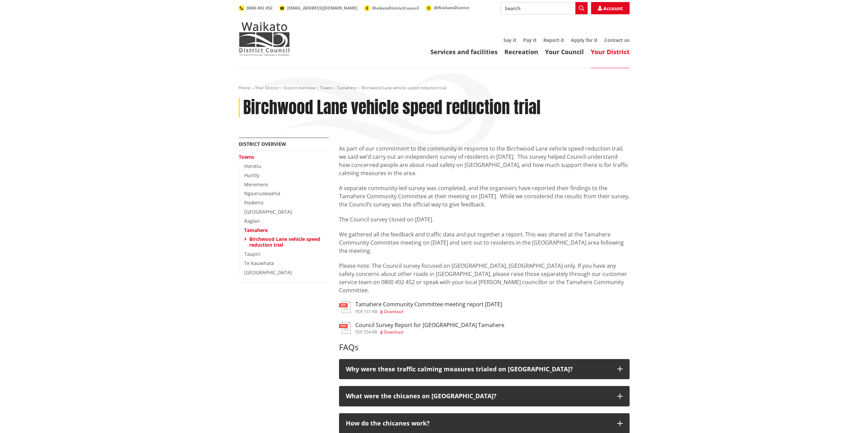  Describe the element at coordinates (448, 7) in the screenshot. I see `a: @WaikatoDistrict` at that location.